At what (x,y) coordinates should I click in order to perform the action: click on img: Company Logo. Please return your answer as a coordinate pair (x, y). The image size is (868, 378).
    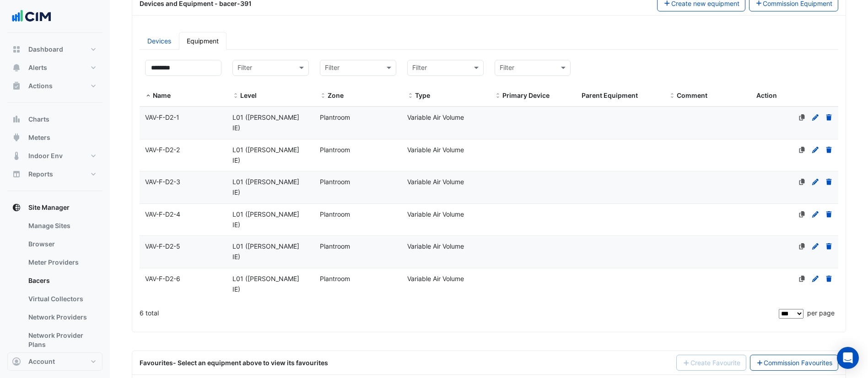
    Looking at the image, I should click on (32, 16).